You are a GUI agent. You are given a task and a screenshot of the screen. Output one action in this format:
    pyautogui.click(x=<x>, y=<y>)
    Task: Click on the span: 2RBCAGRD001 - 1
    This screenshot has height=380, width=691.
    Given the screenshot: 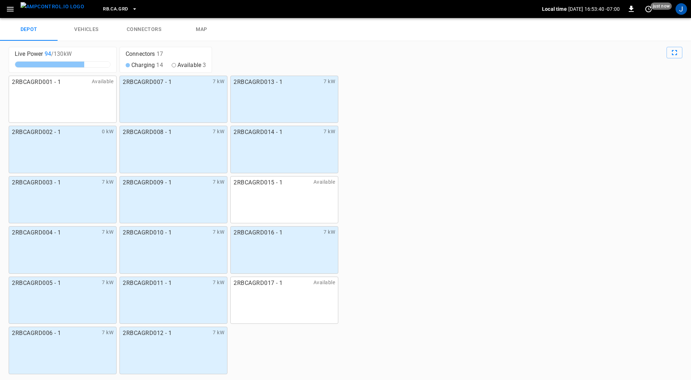 What is the action you would take?
    pyautogui.click(x=36, y=82)
    